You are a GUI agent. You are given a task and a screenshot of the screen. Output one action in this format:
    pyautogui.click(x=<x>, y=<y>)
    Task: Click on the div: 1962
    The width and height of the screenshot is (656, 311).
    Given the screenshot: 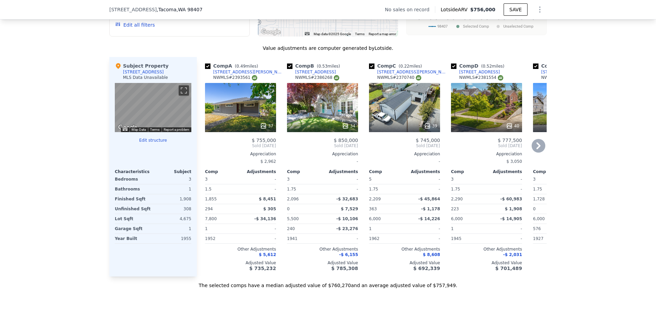 What is the action you would take?
    pyautogui.click(x=386, y=239)
    